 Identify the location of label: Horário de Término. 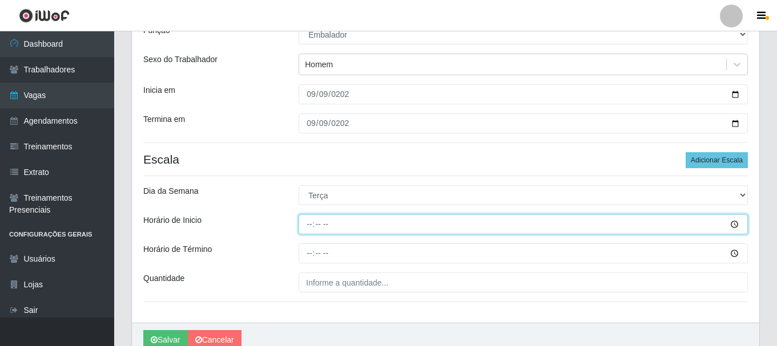
(177, 249).